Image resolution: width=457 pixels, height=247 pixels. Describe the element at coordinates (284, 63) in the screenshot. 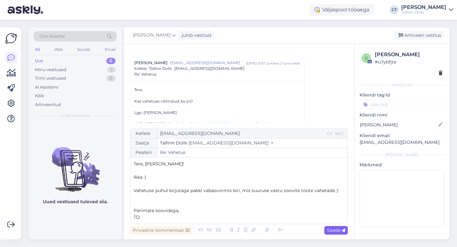

I see `div: ( umbes 2 tunni eest )` at that location.